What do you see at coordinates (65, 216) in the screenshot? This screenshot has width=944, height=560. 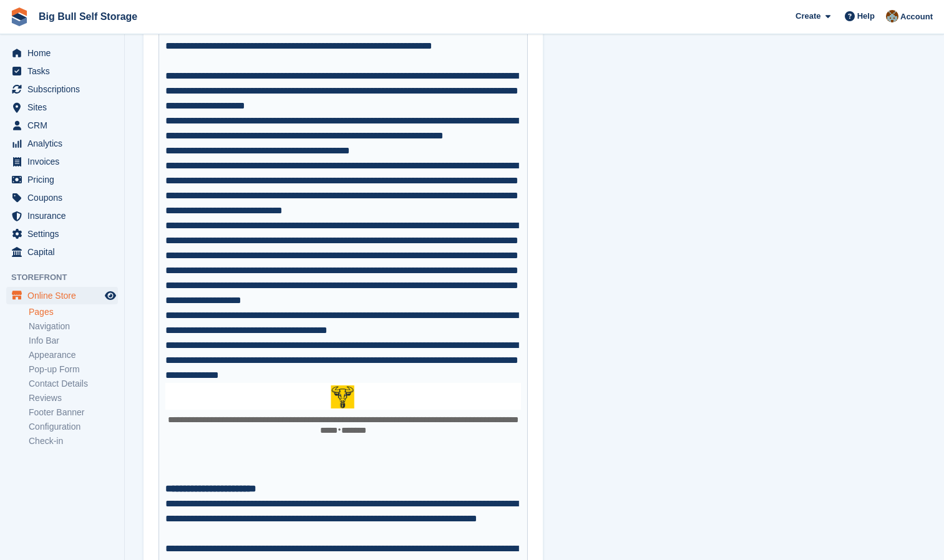 I see `span: Insurance` at bounding box center [65, 216].